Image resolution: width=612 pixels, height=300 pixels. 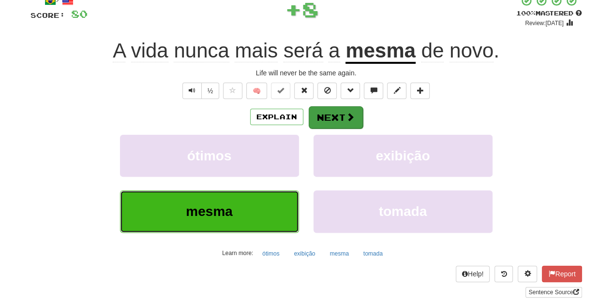 What do you see at coordinates (374, 91) in the screenshot?
I see `button: Discuss sentence (alt+u)` at bounding box center [374, 91].